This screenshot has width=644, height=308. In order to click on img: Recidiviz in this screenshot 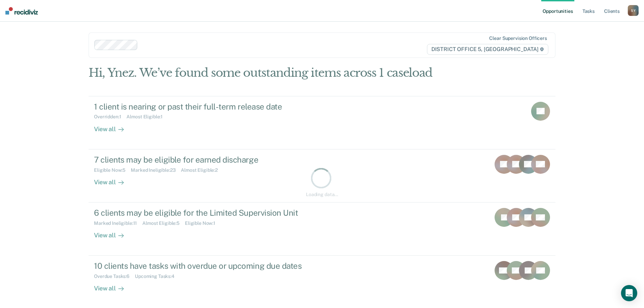, I will do `click(21, 11)`.